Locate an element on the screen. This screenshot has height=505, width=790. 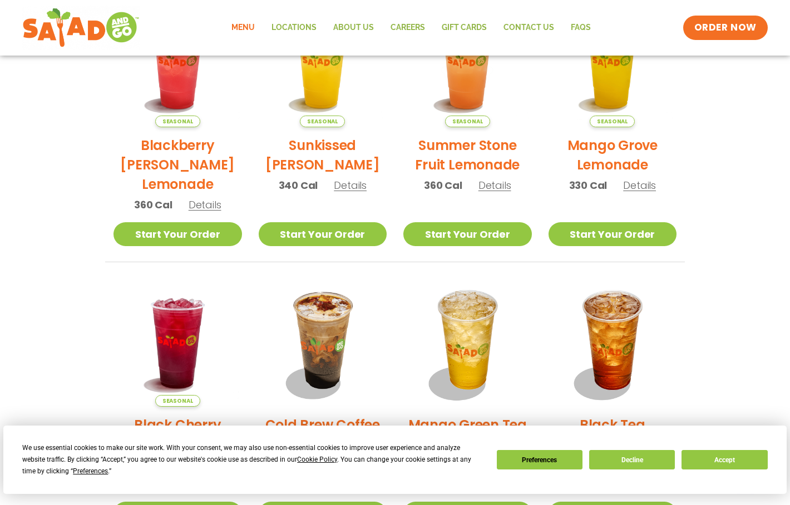
div: We use essential cookies to make our site work. With your consent, we may also use non-essential ... is located at coordinates (252, 460).